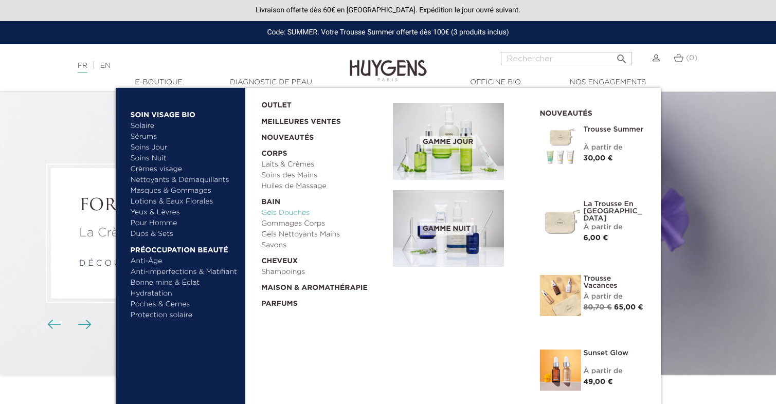 The image size is (776, 404). I want to click on a: Savons, so click(324, 245).